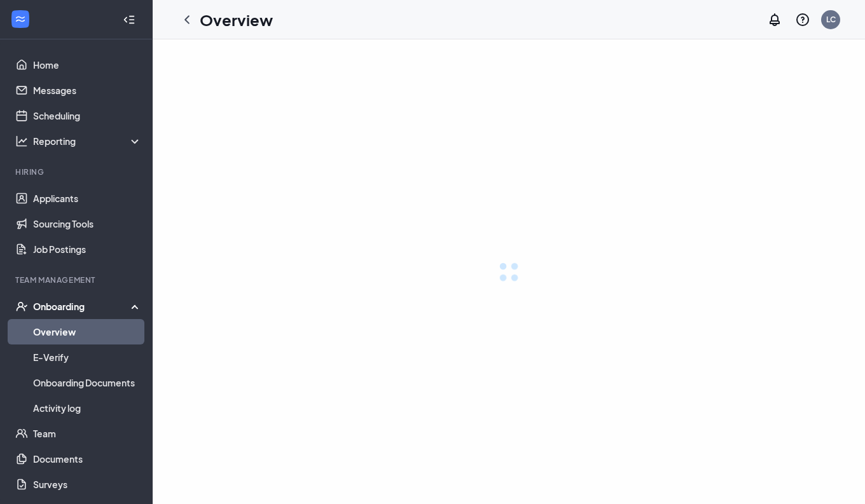 The height and width of the screenshot is (504, 865). What do you see at coordinates (803, 20) in the screenshot?
I see `svg: QuestionInfo` at bounding box center [803, 20].